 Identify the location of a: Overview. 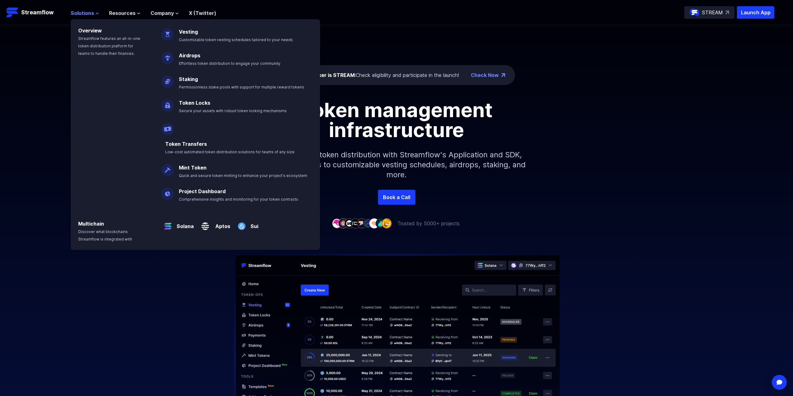
(90, 31).